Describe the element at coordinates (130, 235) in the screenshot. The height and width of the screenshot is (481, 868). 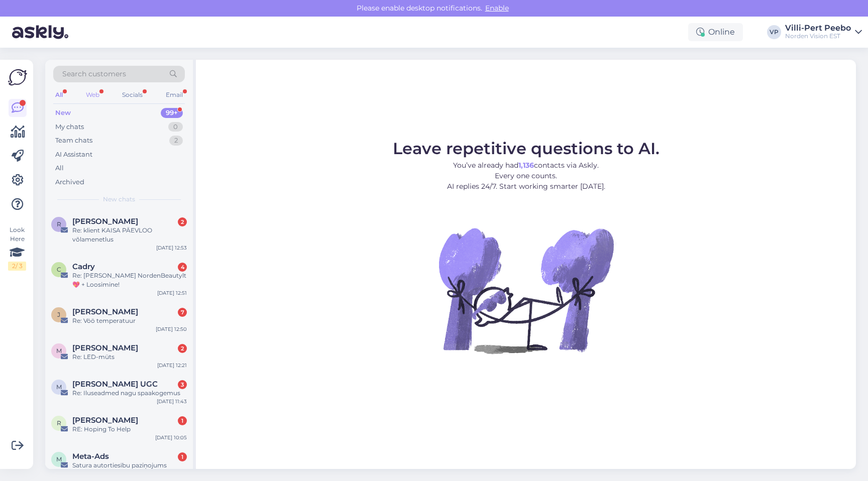
I see `div: Re: klient KAISA PÄEVLOO võlamenetlus` at that location.